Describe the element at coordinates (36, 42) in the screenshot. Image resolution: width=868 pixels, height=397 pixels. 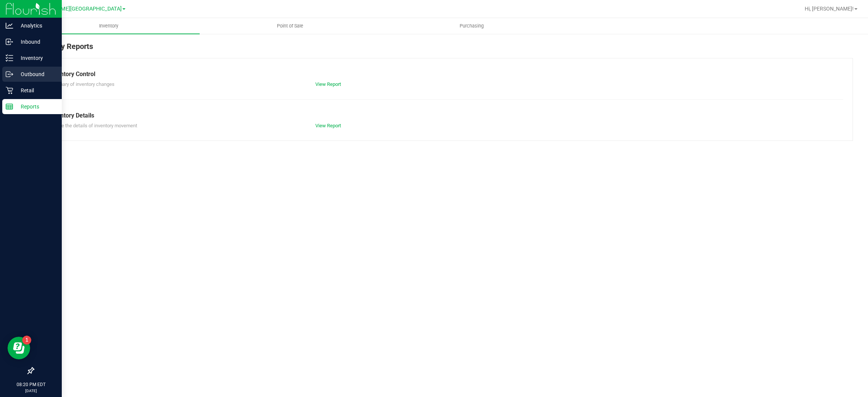
I see `p: Inbound` at that location.